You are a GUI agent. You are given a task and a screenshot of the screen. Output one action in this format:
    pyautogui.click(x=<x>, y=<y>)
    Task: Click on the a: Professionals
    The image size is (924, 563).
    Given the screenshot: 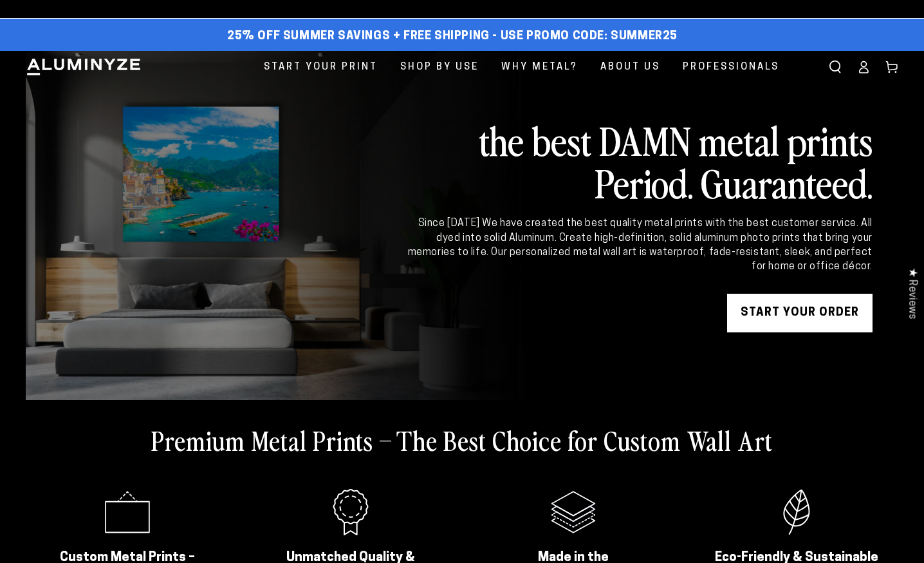 What is the action you would take?
    pyautogui.click(x=731, y=67)
    